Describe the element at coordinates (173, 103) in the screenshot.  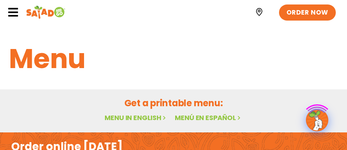
I see `h2: Get a printable menu:` at that location.